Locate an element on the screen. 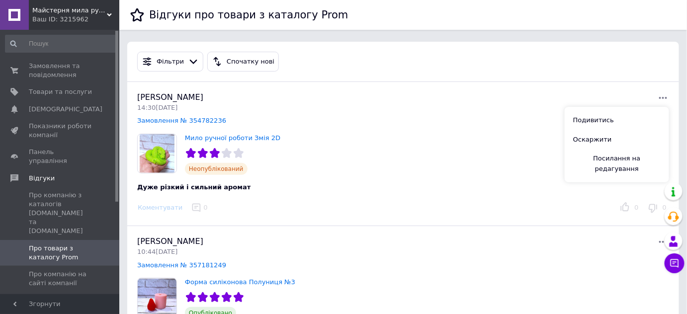 The height and width of the screenshot is (314, 687). div: Фільтри is located at coordinates (170, 62).